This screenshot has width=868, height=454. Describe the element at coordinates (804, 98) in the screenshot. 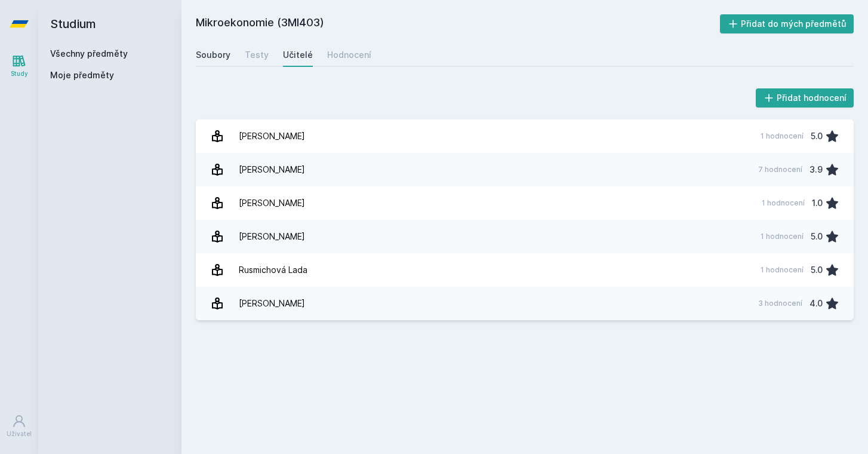

I see `a: Přidat hodnocení` at that location.